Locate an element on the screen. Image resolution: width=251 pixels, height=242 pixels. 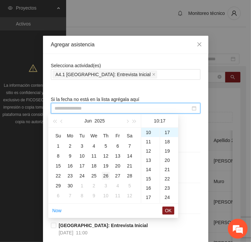
a: Now is located at coordinates (57, 211).